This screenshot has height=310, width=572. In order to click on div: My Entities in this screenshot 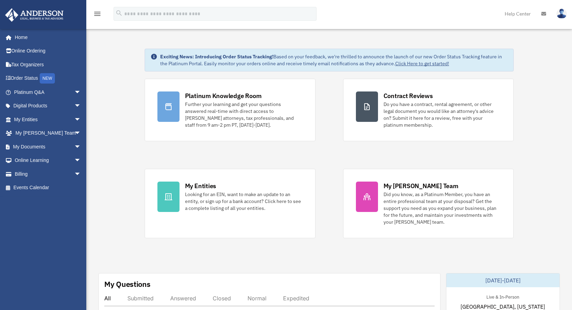, I will do `click(201, 186)`.